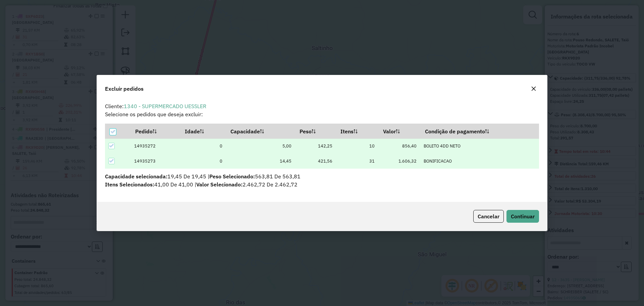 The height and width of the screenshot is (306, 644). Describe the element at coordinates (220, 185) in the screenshot. I see `span: Valor Selecionado:` at that location.